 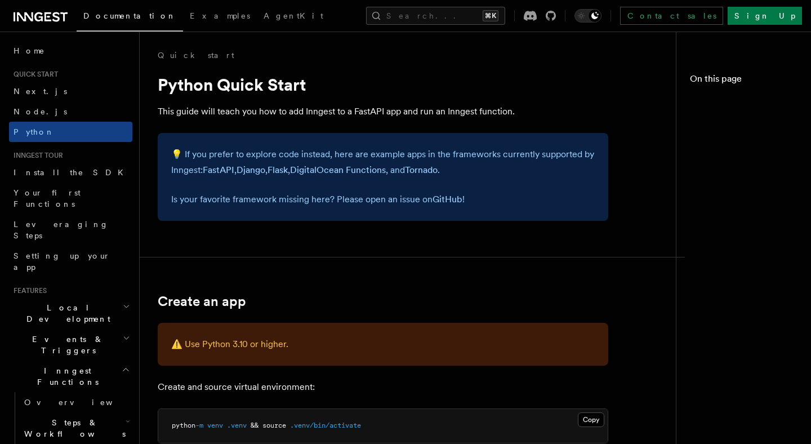 I want to click on button: Toggle dark mode, so click(x=588, y=16).